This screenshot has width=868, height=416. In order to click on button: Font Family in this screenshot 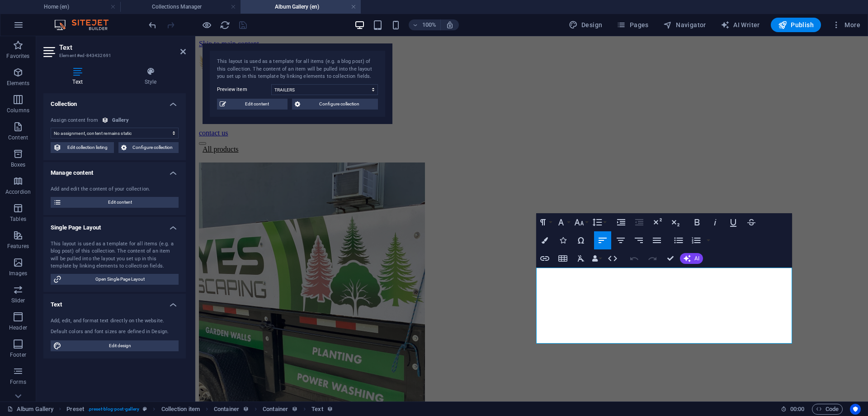, I will do `click(563, 222)`.